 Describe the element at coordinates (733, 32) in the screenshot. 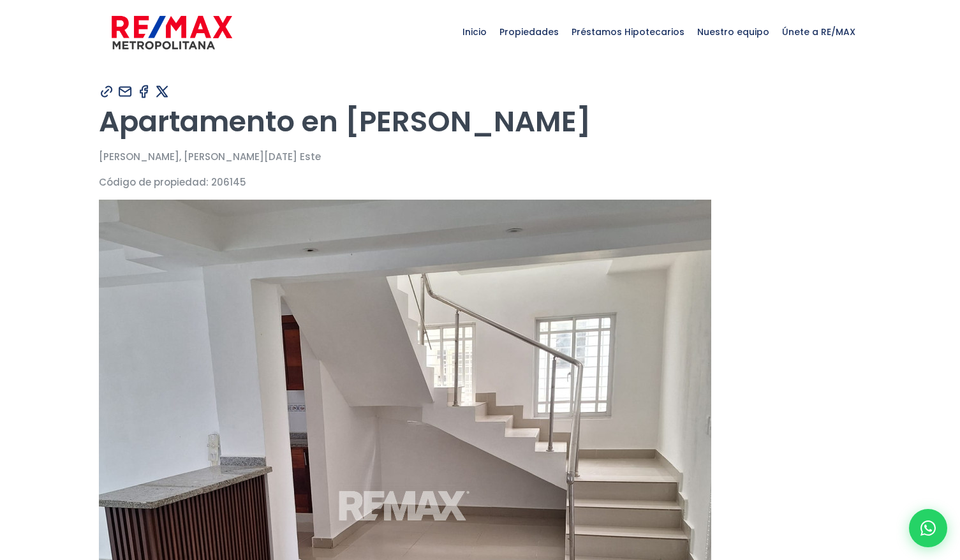

I see `span: Nuestro equipo` at that location.